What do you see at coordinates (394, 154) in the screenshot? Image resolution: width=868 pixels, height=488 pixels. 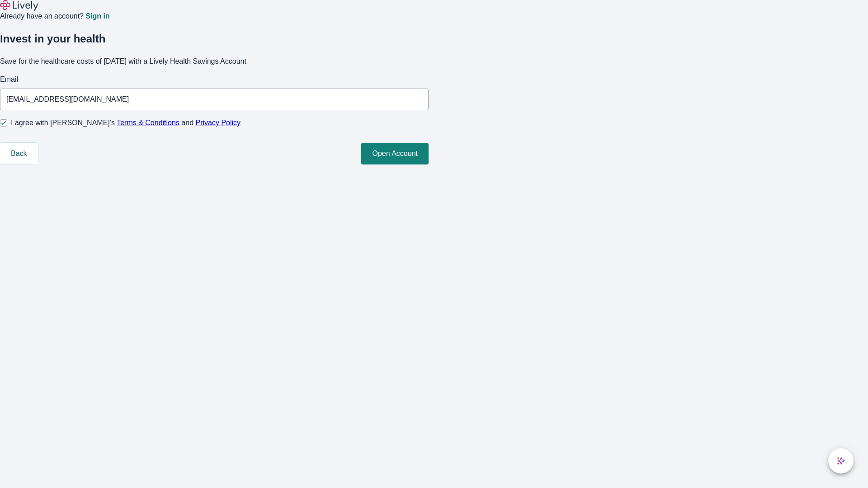 I see `button: Open Account` at bounding box center [394, 154].